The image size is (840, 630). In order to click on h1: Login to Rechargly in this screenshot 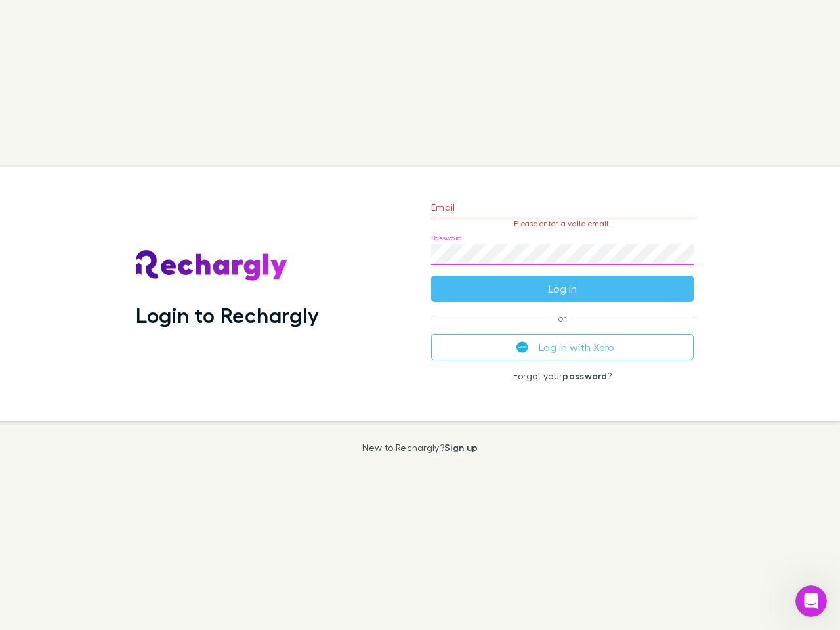, I will do `click(227, 315)`.